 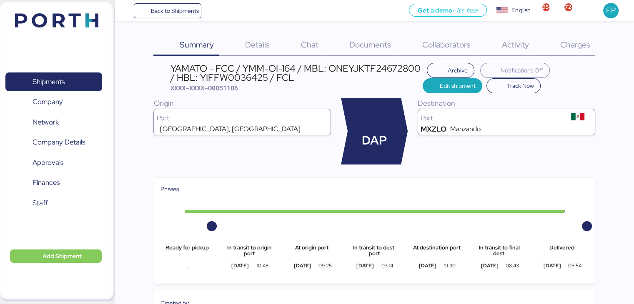 I want to click on a: Staff, so click(x=54, y=204).